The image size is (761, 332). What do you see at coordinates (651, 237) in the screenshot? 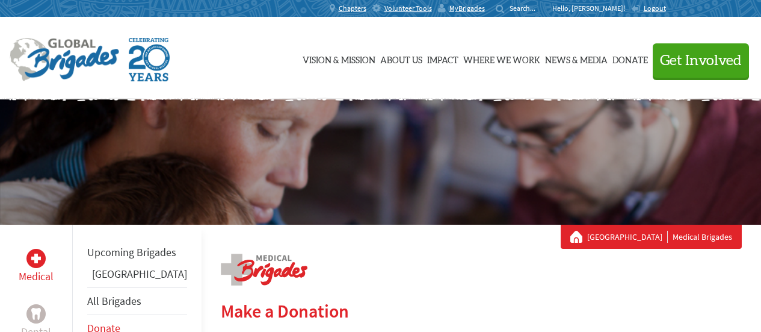
I see `div: Medical Brigades` at bounding box center [651, 237].